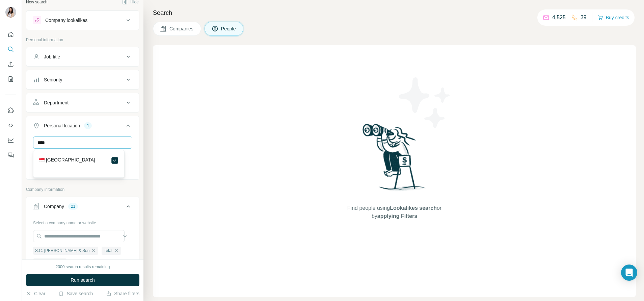  What do you see at coordinates (73, 207) in the screenshot?
I see `div: 21` at bounding box center [73, 207].